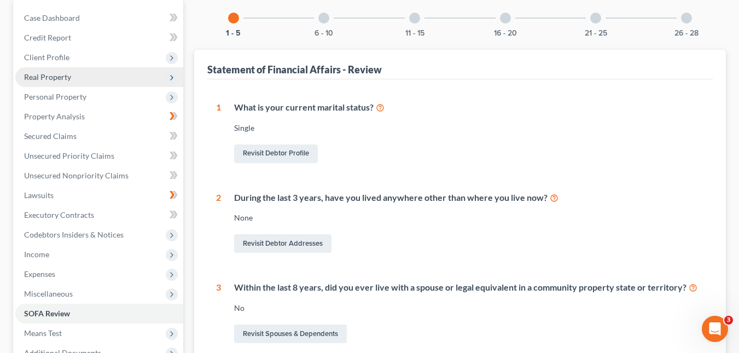 Image resolution: width=739 pixels, height=353 pixels. I want to click on button: 16 - 20, so click(505, 33).